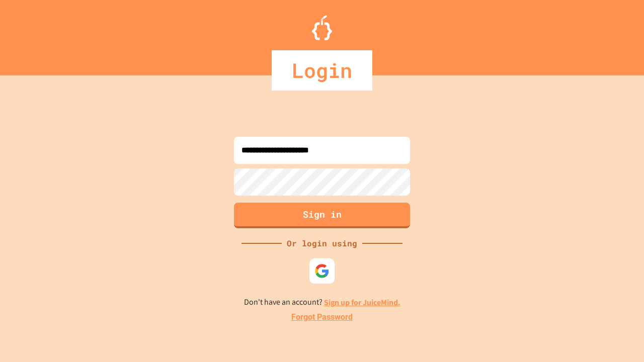  I want to click on div: Login, so click(322, 70).